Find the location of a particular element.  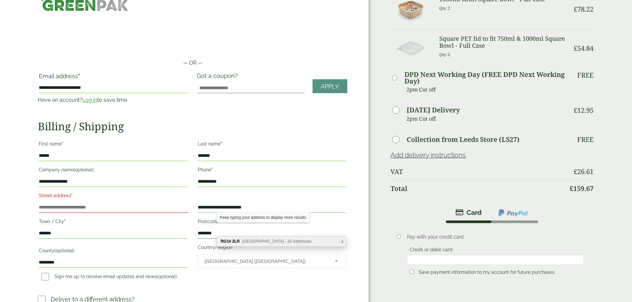

span: United Kingdom (UK) is located at coordinates (265, 261).